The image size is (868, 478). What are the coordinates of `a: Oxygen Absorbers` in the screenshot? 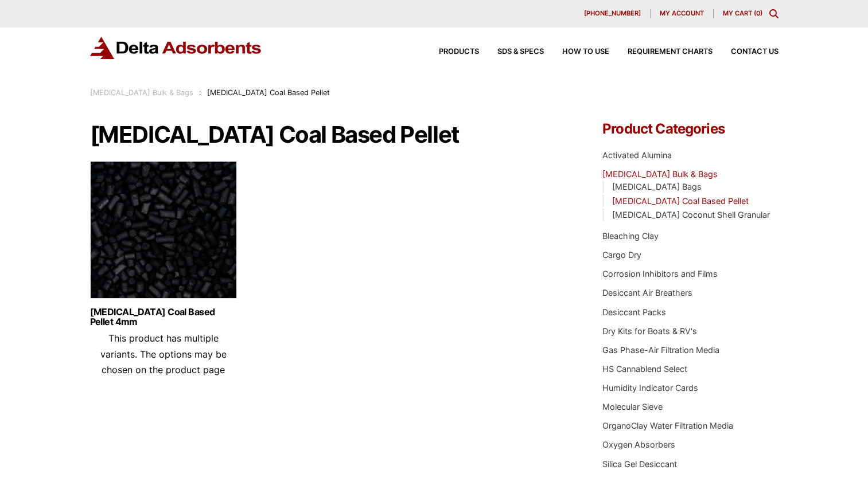 It's located at (638, 445).